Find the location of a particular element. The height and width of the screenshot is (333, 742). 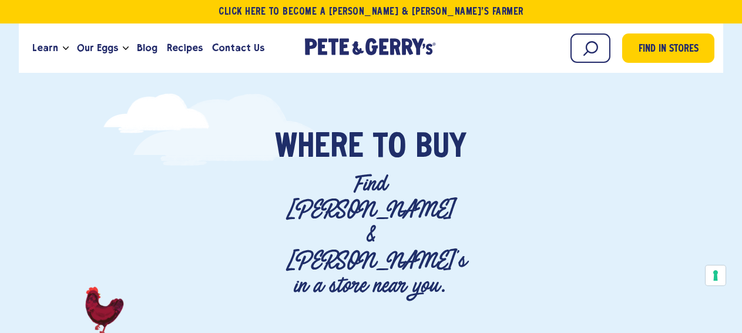

span: Recipes is located at coordinates (184, 48).